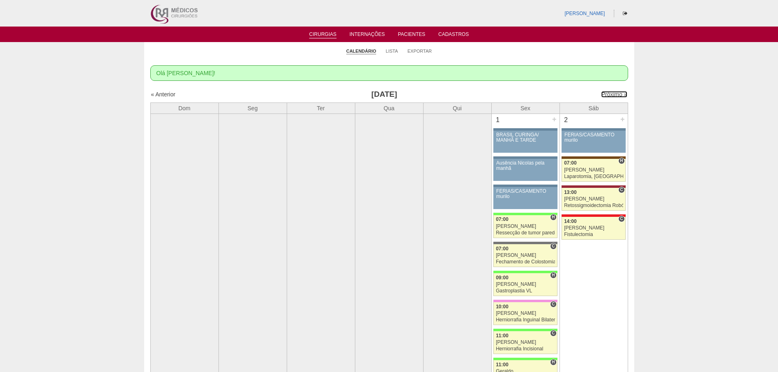 Image resolution: width=778 pixels, height=372 pixels. I want to click on div: Fistulectomia, so click(593, 234).